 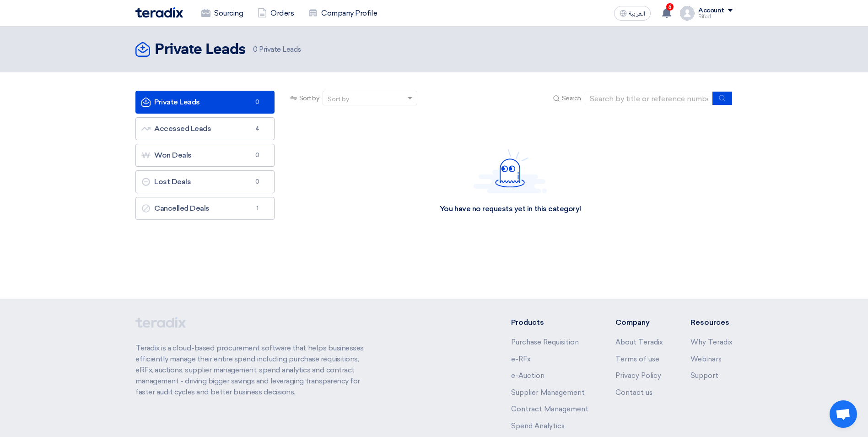 What do you see at coordinates (205, 182) in the screenshot?
I see `a: Lost Deals0` at bounding box center [205, 182].